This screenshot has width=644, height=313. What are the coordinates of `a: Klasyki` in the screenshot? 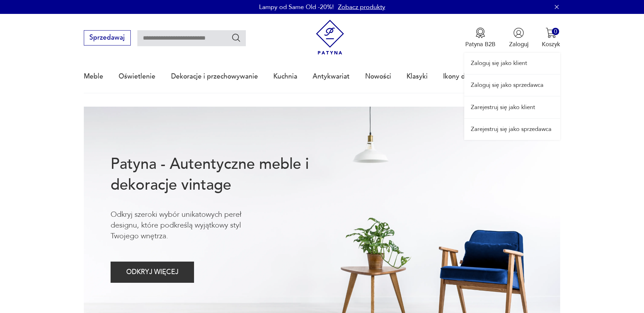 It's located at (417, 77).